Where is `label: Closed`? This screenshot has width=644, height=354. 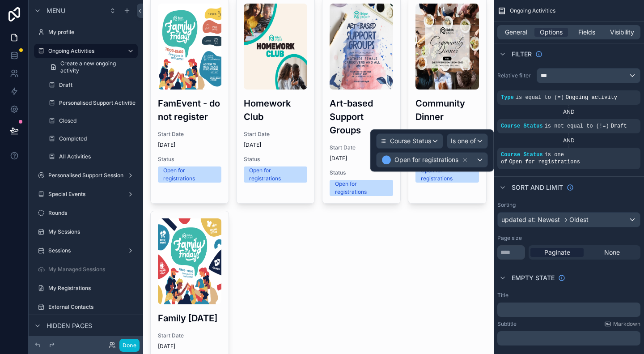 label: Closed is located at coordinates (98, 121).